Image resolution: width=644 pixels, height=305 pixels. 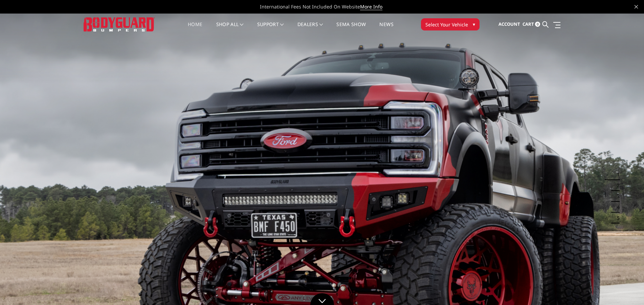 What do you see at coordinates (351, 29) in the screenshot?
I see `a: SEMA Show` at bounding box center [351, 29].